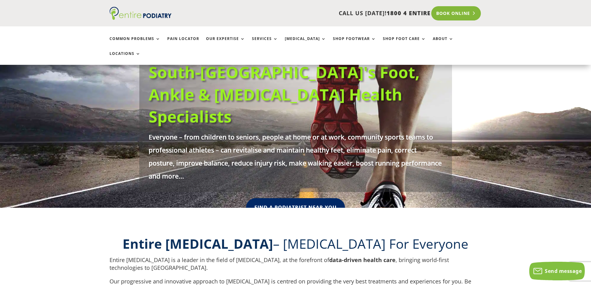 The height and width of the screenshot is (285, 591). I want to click on a: Book Online, so click(456, 13).